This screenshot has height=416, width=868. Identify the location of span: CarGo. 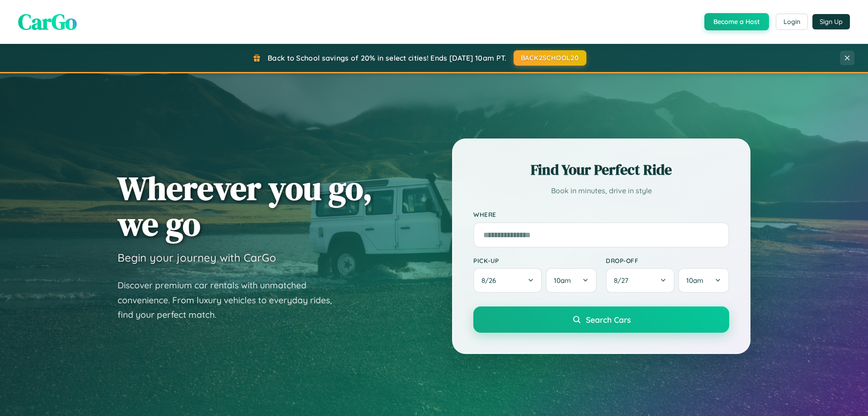
(48, 22).